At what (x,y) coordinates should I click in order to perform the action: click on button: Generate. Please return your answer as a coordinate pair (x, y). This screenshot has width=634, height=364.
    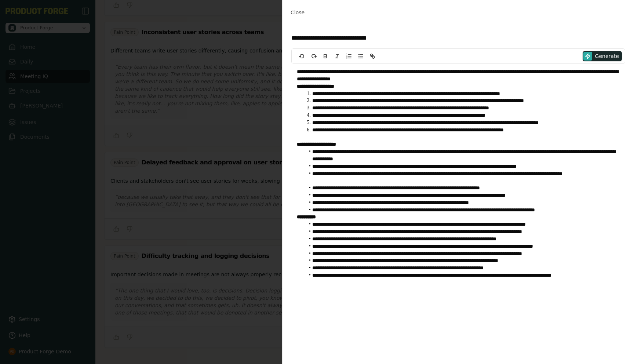
    Looking at the image, I should click on (602, 56).